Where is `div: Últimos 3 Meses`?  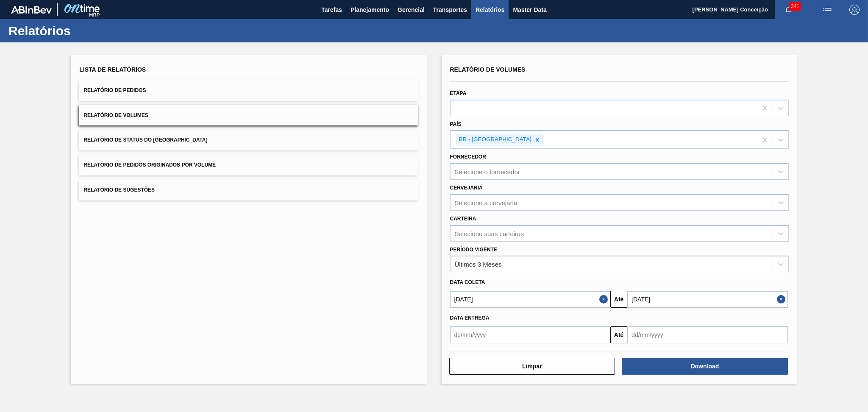 div: Últimos 3 Meses is located at coordinates (478, 264).